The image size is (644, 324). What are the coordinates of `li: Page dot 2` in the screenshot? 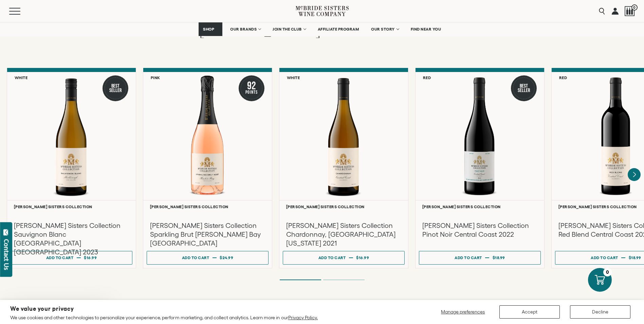 It's located at (344, 280).